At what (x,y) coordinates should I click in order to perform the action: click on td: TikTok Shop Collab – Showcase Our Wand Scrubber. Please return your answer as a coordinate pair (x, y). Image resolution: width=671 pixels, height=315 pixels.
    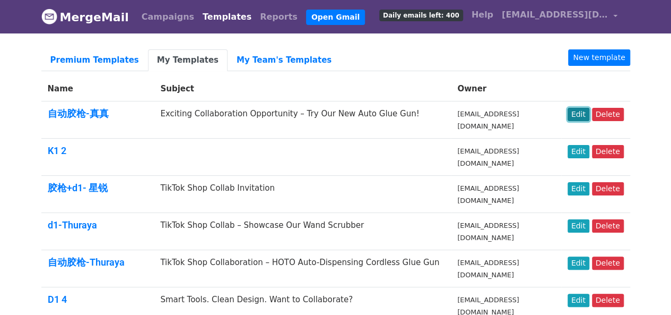
    Looking at the image, I should click on (302, 231).